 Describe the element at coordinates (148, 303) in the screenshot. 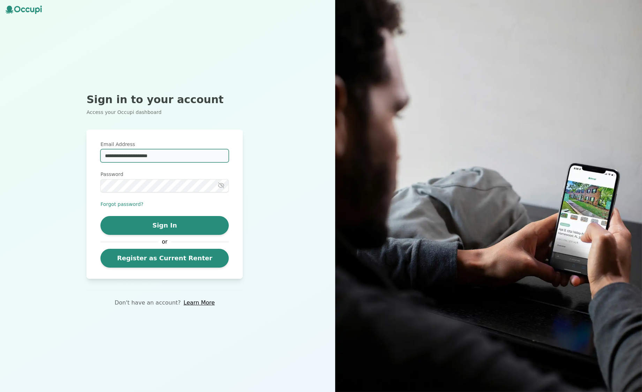

I see `p: Don't have an account?` at that location.